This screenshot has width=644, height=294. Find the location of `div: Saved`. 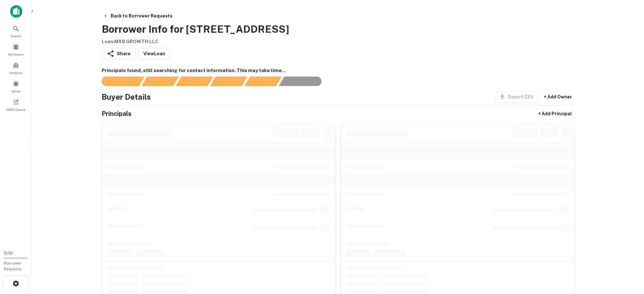

div: Saved is located at coordinates (16, 86).